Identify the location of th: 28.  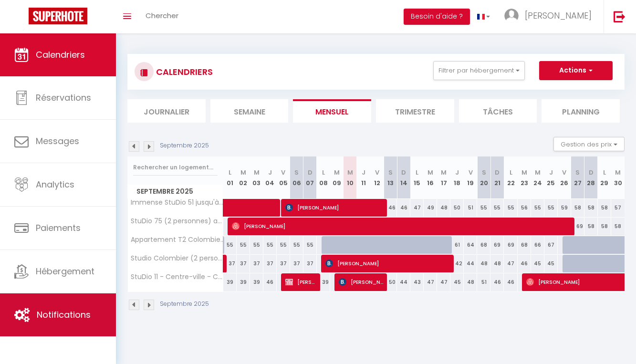
(591, 177).